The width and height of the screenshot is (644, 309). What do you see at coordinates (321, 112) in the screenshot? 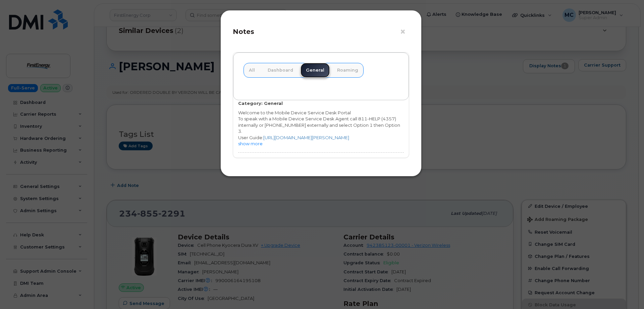
I see `div: Welcome to the Mobile Device Service Desk Portal` at bounding box center [321, 112].